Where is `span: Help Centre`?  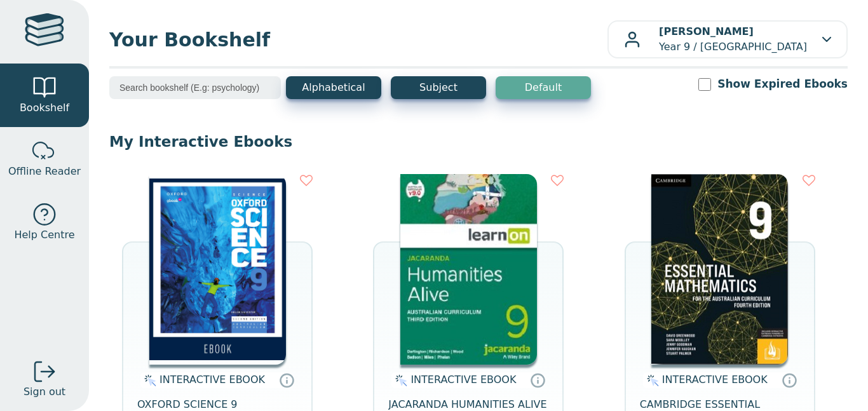 span: Help Centre is located at coordinates (44, 235).